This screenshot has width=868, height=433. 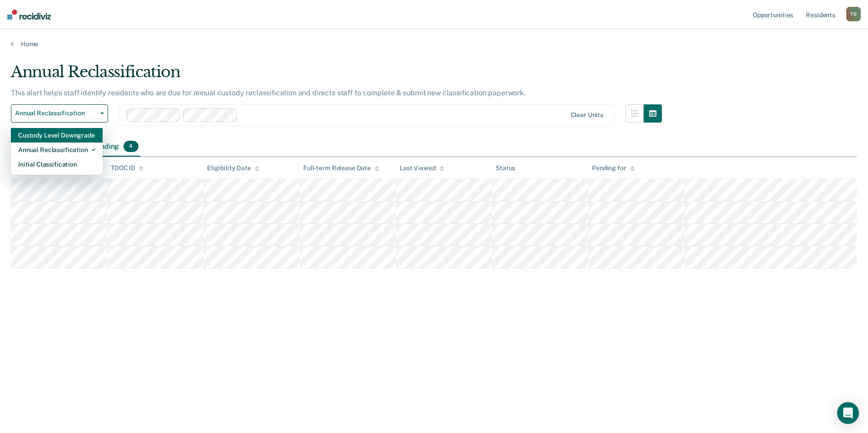 What do you see at coordinates (341, 168) in the screenshot?
I see `div: Full-term Release Date` at bounding box center [341, 168].